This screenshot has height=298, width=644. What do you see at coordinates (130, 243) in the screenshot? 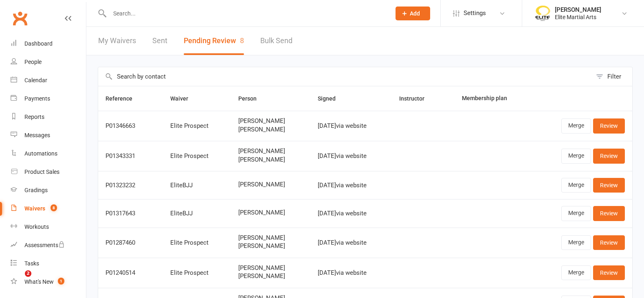
I see `div: P01287460` at bounding box center [130, 243].